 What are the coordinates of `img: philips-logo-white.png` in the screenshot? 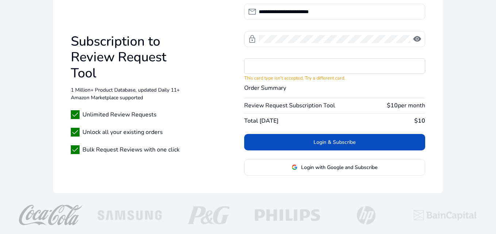 It's located at (287, 215).